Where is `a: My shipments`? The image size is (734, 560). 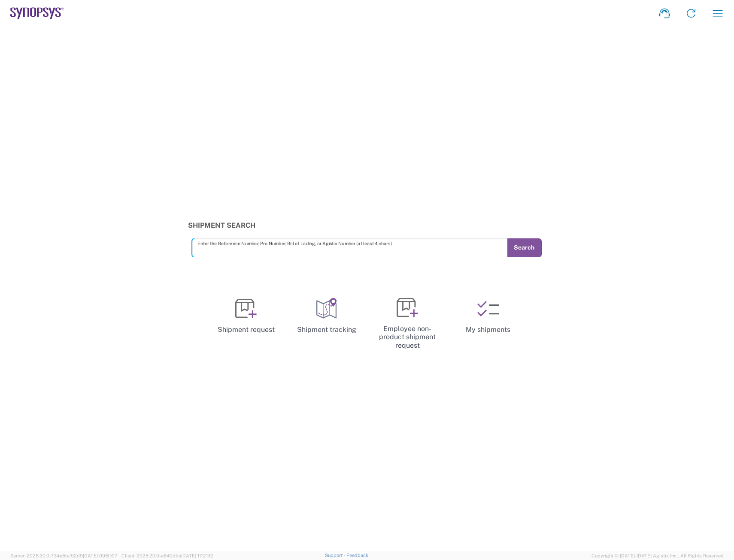
a: My shipments is located at coordinates (488, 316).